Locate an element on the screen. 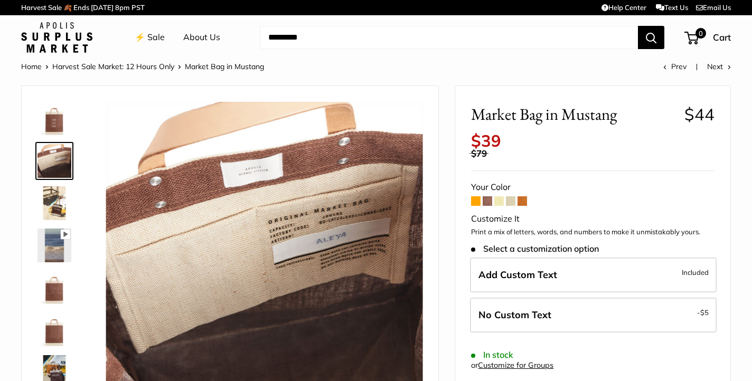  a: description_Seal of authenticity printed on the backside of every bag. is located at coordinates (54, 288).